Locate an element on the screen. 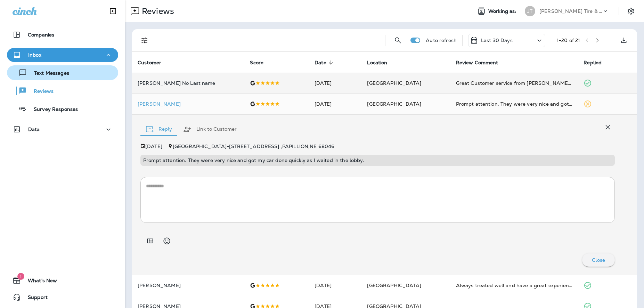 The height and width of the screenshot is (308, 644). span: 1 is located at coordinates (21, 277).